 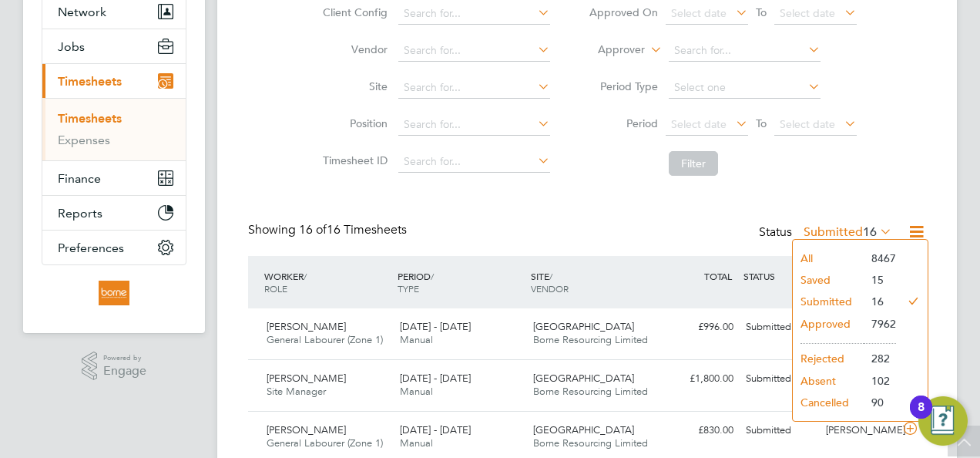 What do you see at coordinates (700, 327) in the screenshot?
I see `div: £996.00` at bounding box center [700, 327].